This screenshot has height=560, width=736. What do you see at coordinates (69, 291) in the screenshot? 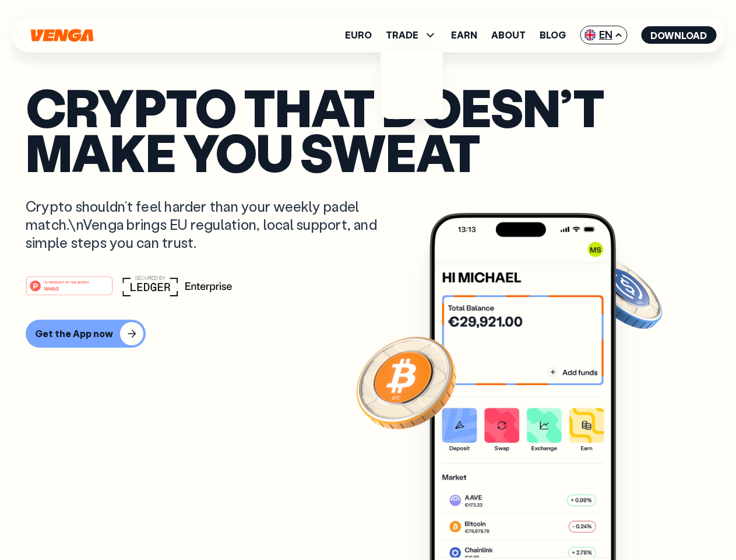
I see `a: #1 PRODUCT OF THE MONTHWeb3` at bounding box center [69, 291].